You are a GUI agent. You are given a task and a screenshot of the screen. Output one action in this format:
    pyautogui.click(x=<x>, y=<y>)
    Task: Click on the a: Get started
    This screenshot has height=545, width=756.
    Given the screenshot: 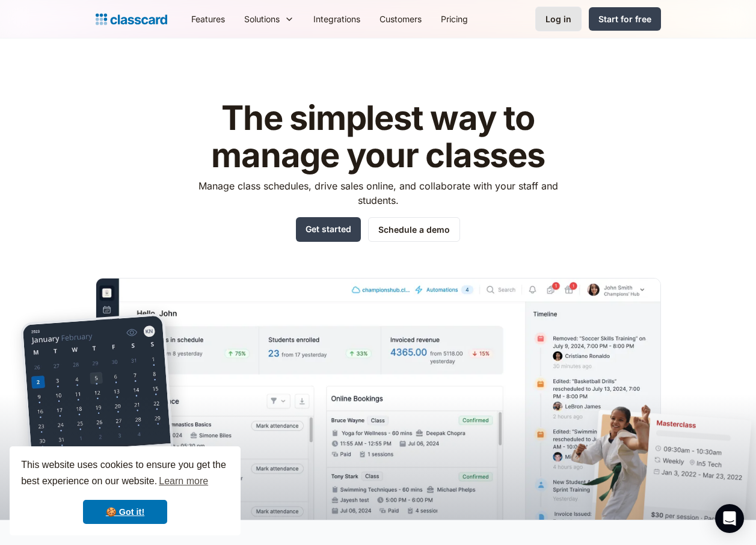 What is the action you would take?
    pyautogui.click(x=329, y=229)
    